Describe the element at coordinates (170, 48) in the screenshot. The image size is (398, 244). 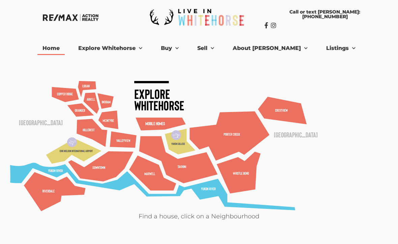
I see `a: Buy` at that location.